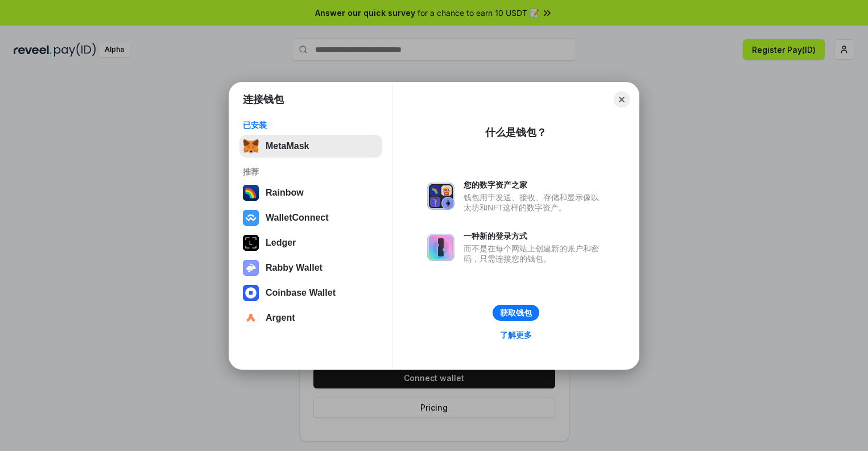 The image size is (868, 451). I want to click on button: Rainbow, so click(311, 193).